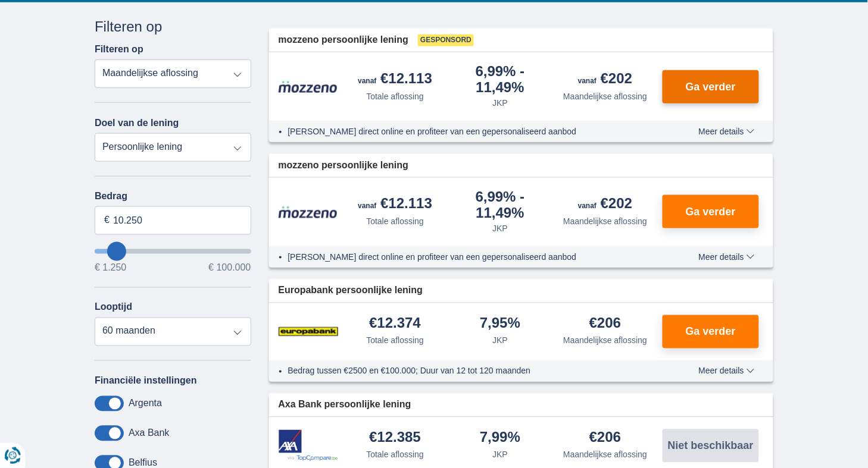 This screenshot has height=468, width=868. I want to click on div: €12.385, so click(394, 438).